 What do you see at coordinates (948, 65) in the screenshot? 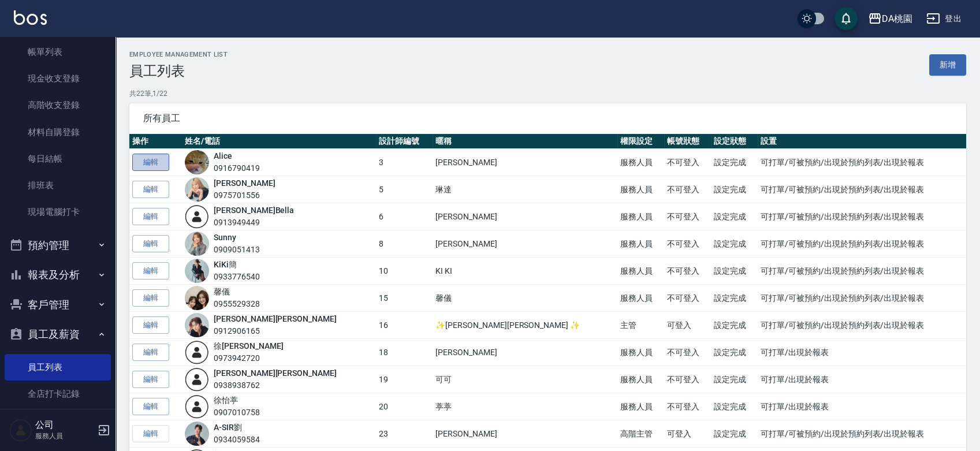
I see `a: 新增` at bounding box center [948, 65].